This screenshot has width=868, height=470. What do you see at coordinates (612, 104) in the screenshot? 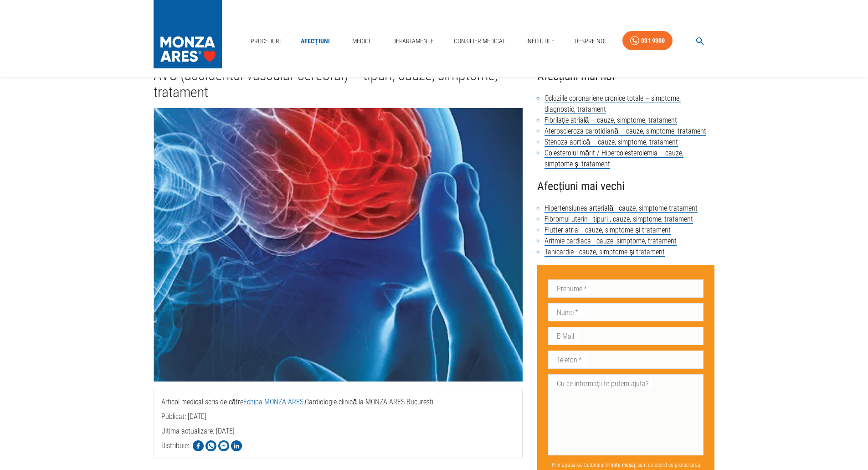
I see `a: Ocluziile coronariene cronice totale – simptome, diagnostic, tratament` at bounding box center [612, 104].